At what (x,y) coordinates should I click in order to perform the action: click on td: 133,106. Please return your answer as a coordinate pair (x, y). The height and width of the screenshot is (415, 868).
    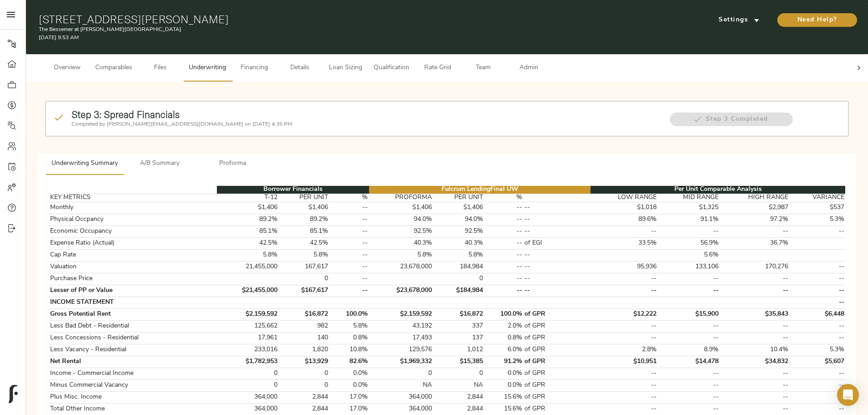
    Looking at the image, I should click on (689, 267).